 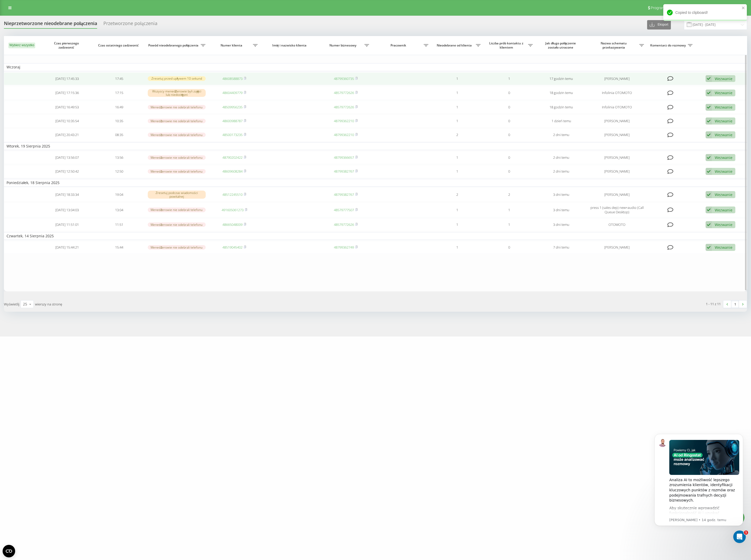 What do you see at coordinates (119, 135) in the screenshot?
I see `td: 08:35` at bounding box center [119, 135].